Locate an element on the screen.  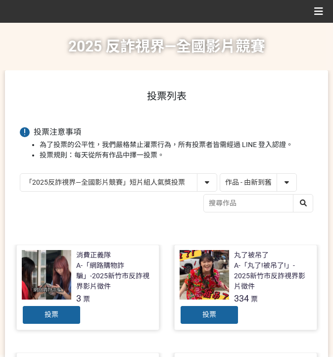
li: 為了投票的公平性，我們嚴格禁止灌票行為，所有投票者皆需經過 LINE 登入認證。 is located at coordinates (176, 144).